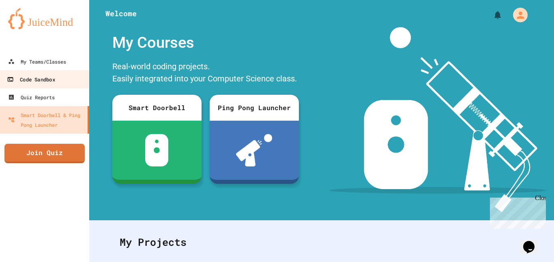  Describe the element at coordinates (206, 73) in the screenshot. I see `div: Real-world coding projects. Easily integrated into your Computer Science class.` at that location.